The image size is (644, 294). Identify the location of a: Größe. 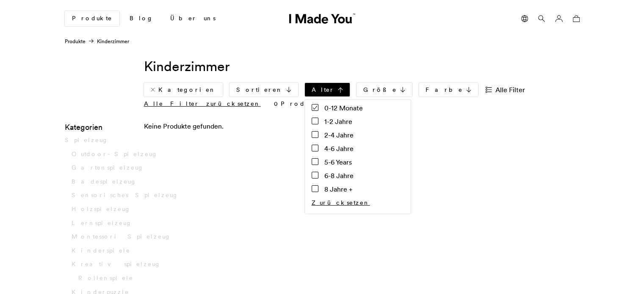
(384, 90).